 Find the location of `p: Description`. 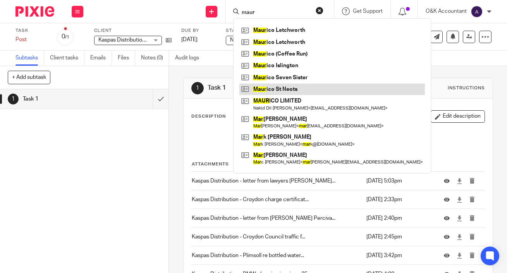

p: Description is located at coordinates (209, 116).